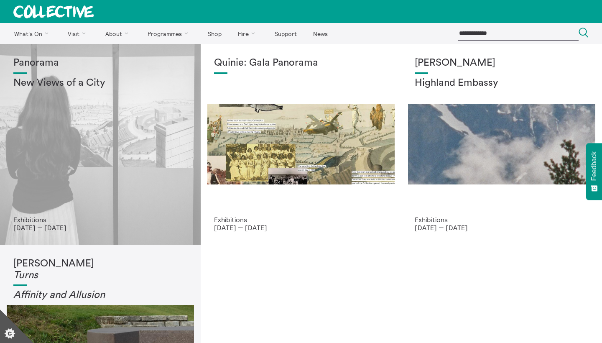 The height and width of the screenshot is (343, 602). What do you see at coordinates (33, 33) in the screenshot?
I see `a: What's On` at bounding box center [33, 33].